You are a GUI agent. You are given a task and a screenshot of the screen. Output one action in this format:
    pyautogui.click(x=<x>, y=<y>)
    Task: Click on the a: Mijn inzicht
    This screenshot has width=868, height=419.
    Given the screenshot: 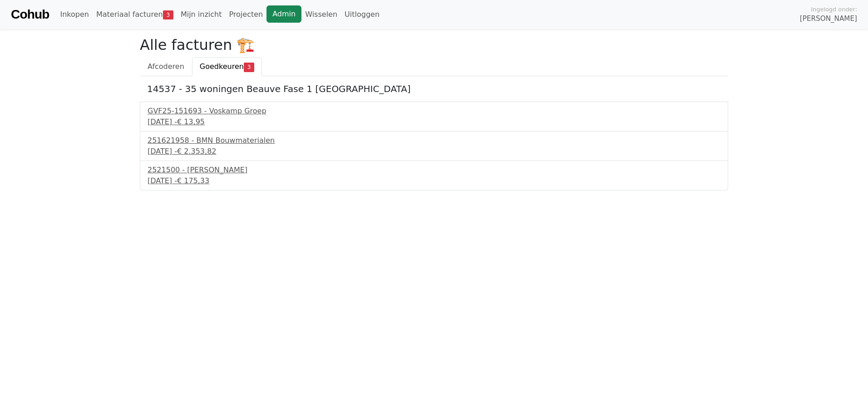 What is the action you would take?
    pyautogui.click(x=201, y=15)
    